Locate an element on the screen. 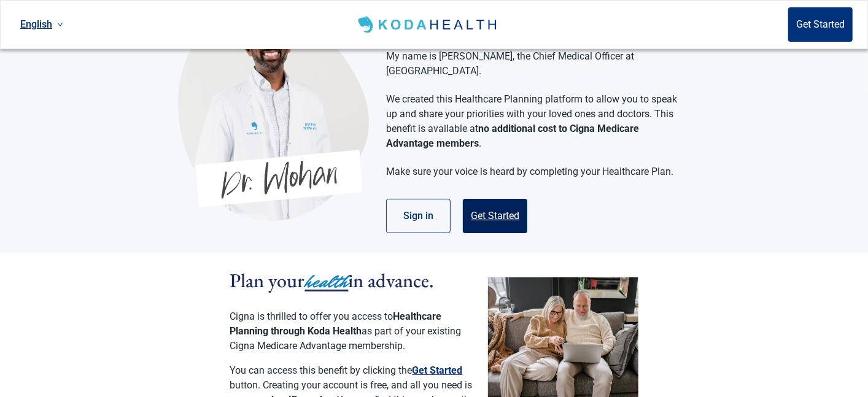 The height and width of the screenshot is (397, 868). span: Plan your is located at coordinates (268, 280).